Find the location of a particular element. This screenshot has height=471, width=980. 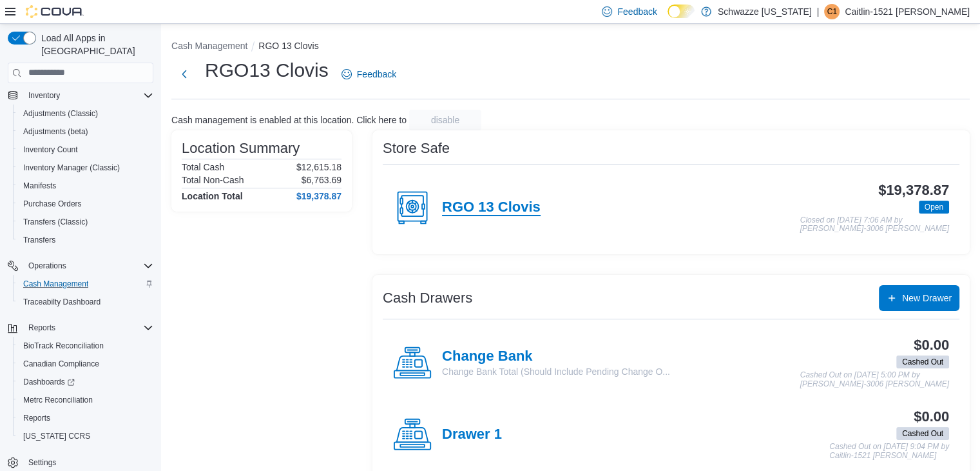

a: Transfers is located at coordinates (39, 239).